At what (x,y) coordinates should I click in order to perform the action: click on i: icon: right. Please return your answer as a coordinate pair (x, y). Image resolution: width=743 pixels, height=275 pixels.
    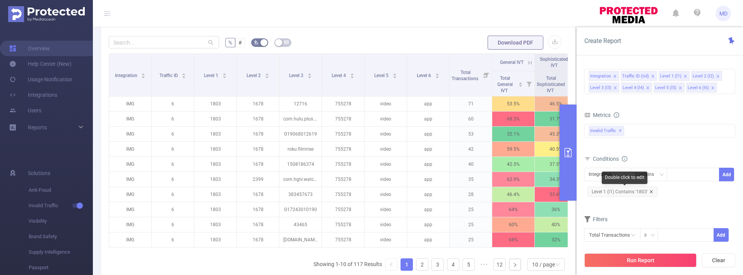
    Looking at the image, I should click on (515, 265).